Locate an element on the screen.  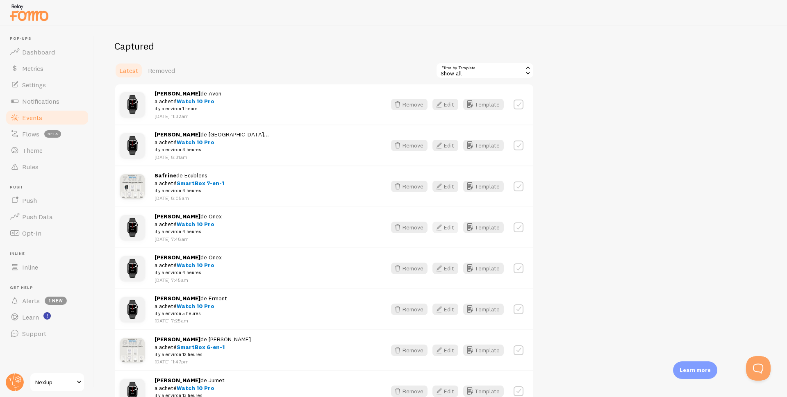
strong: Safrine is located at coordinates (165, 175).